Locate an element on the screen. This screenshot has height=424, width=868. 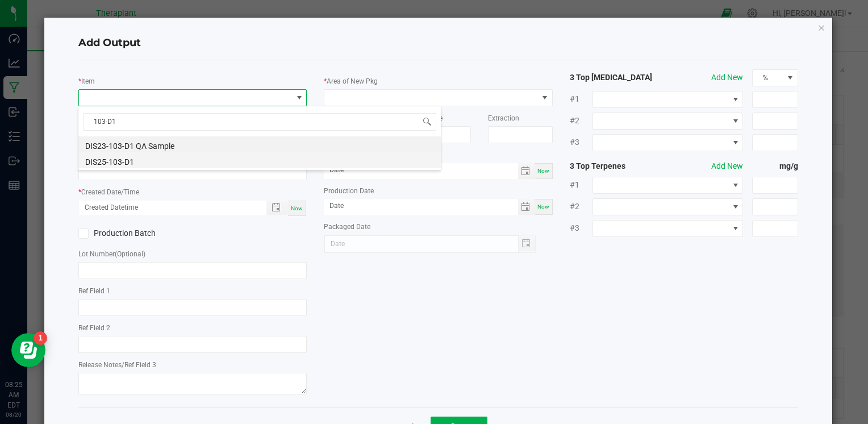
label: Created Date/Time is located at coordinates (110, 192).